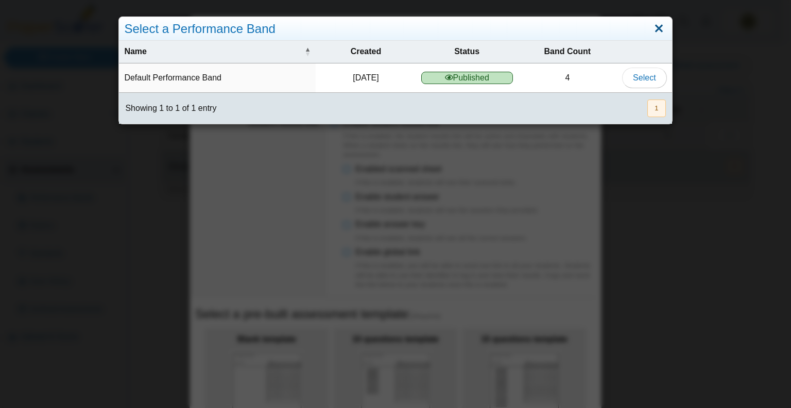 The width and height of the screenshot is (791, 408). I want to click on button: Select, so click(645, 78).